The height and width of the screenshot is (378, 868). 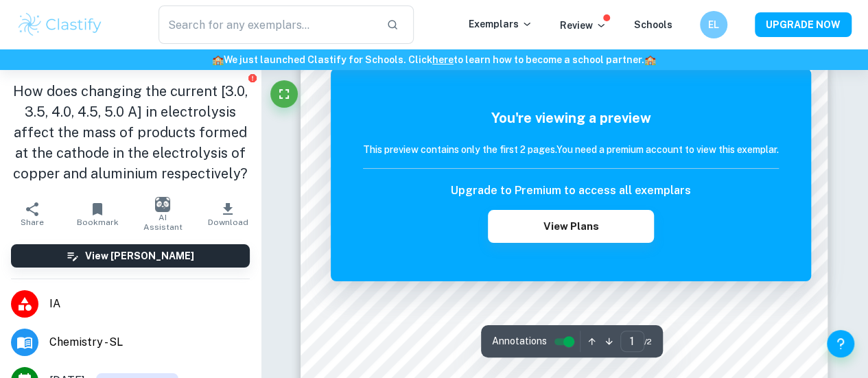 What do you see at coordinates (713, 25) in the screenshot?
I see `h6: EL` at bounding box center [713, 25].